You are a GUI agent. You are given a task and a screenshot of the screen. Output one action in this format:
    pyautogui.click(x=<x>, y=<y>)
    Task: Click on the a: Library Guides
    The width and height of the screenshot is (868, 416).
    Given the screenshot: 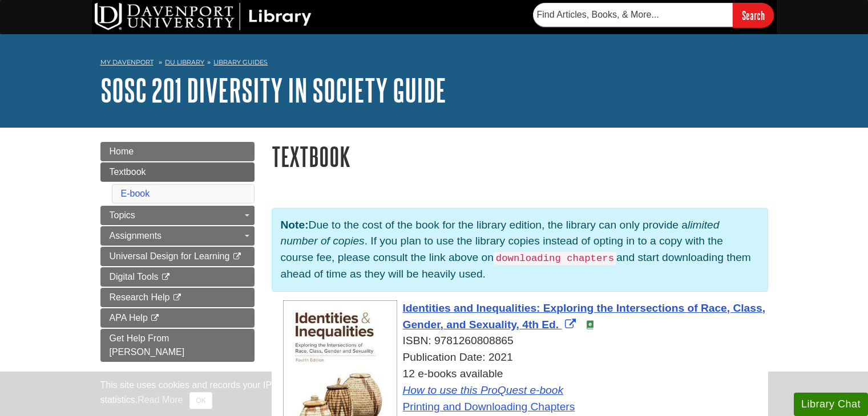 What is the action you would take?
    pyautogui.click(x=240, y=62)
    